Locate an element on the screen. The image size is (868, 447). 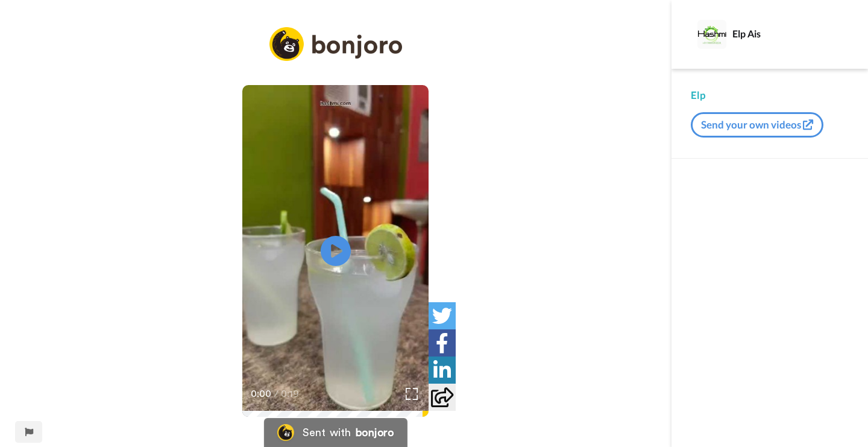
img: Full screen is located at coordinates (412, 394).